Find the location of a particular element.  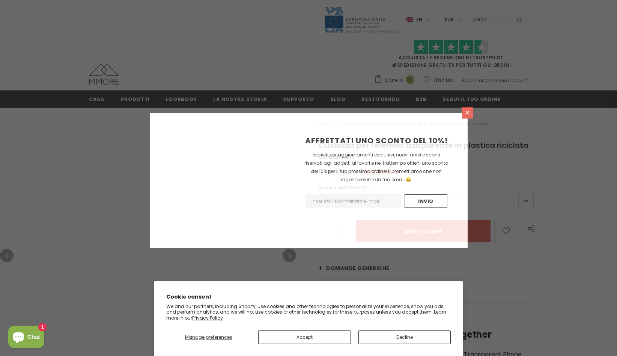

input: Email Address is located at coordinates (353, 201).